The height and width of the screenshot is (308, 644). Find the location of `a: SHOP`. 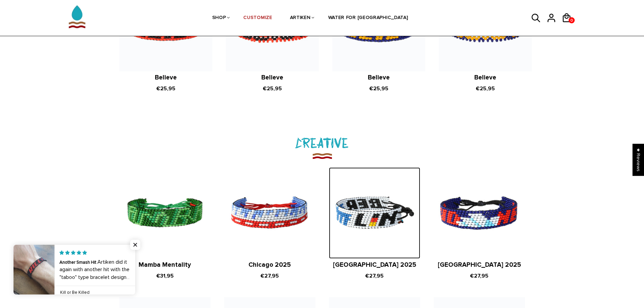

a: SHOP is located at coordinates (219, 18).